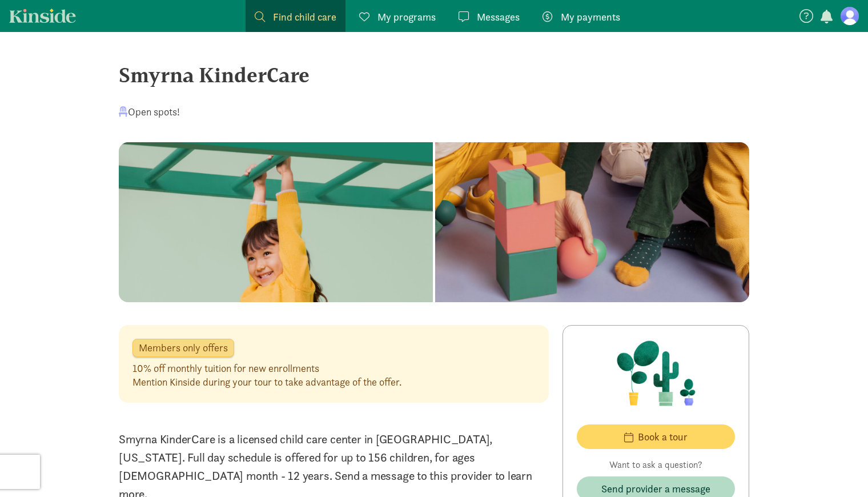 This screenshot has width=868, height=497. What do you see at coordinates (305, 16) in the screenshot?
I see `span: Find child care` at bounding box center [305, 16].